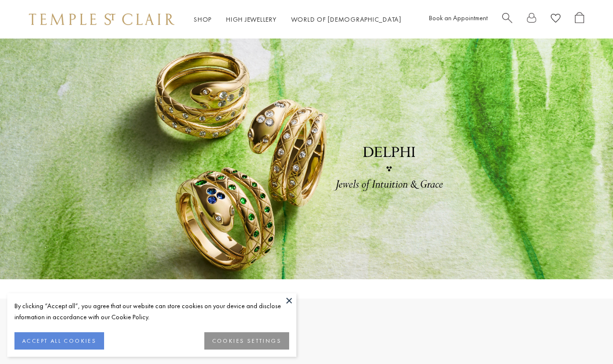 The image size is (613, 364). I want to click on nav: Main navigation, so click(297, 19).